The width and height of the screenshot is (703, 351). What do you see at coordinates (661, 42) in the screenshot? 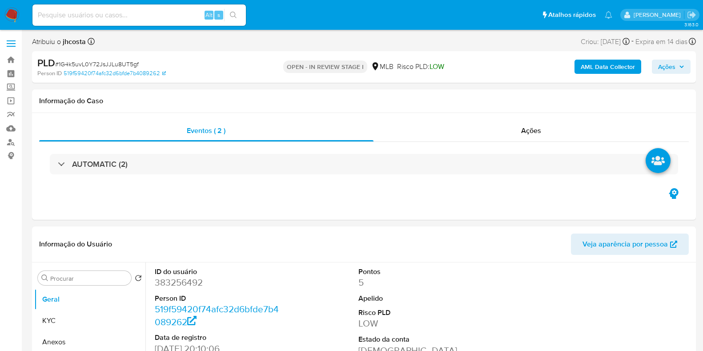
I see `span: Expira em 14 dias` at bounding box center [661, 42].